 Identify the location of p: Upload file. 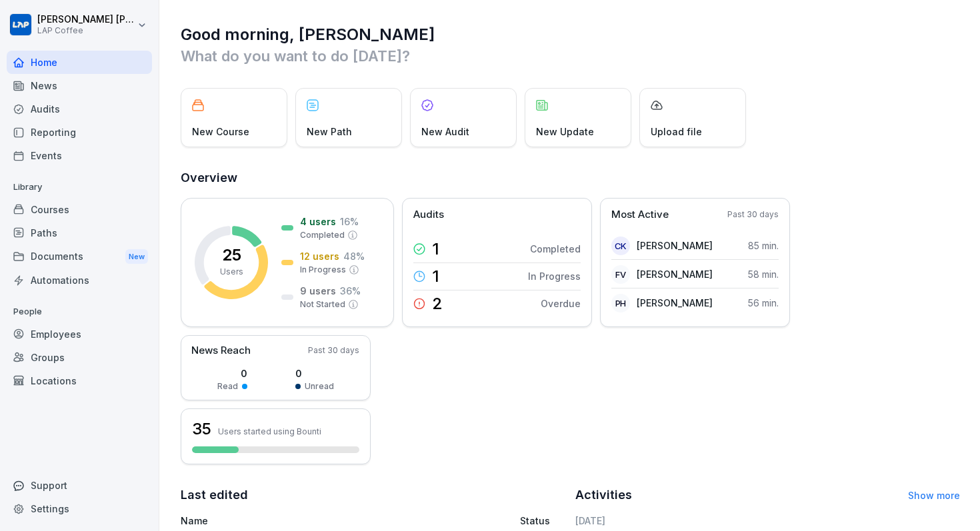
(676, 131).